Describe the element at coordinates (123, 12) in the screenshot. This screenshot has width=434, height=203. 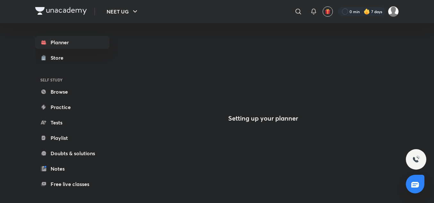
I see `button: NEET UG` at that location.